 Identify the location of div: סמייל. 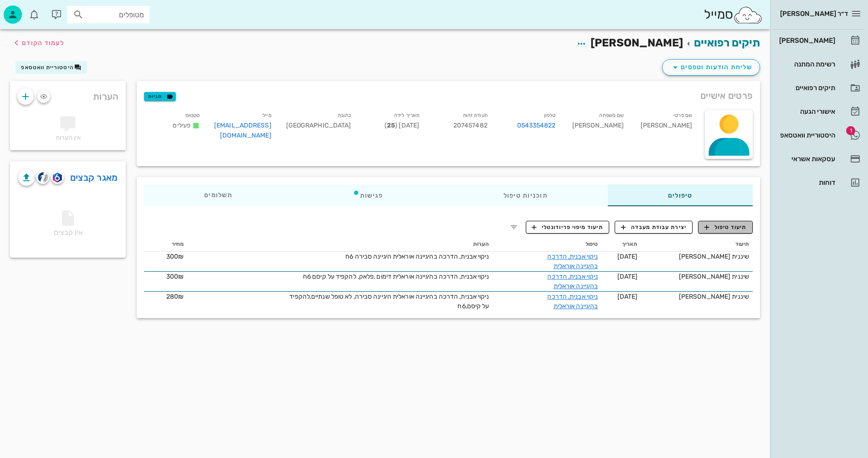
(733, 14).